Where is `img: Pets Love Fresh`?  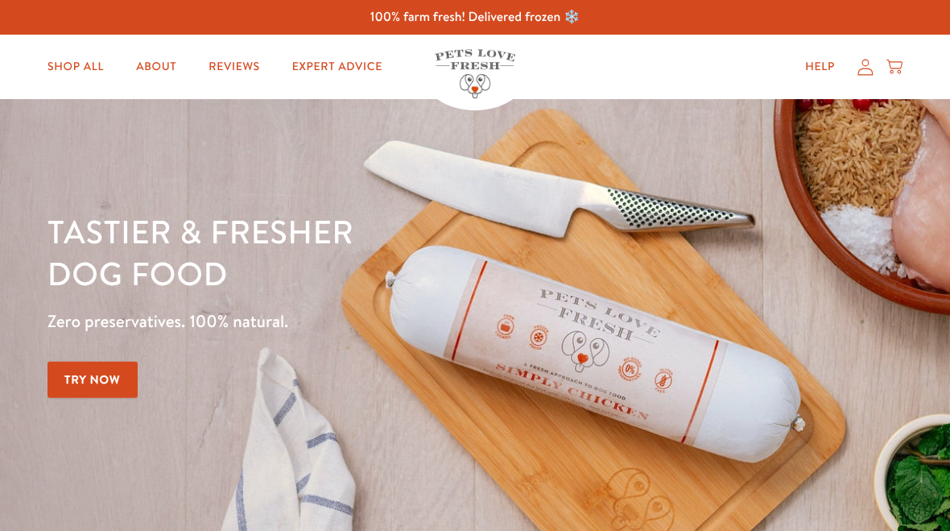
img: Pets Love Fresh is located at coordinates (475, 73).